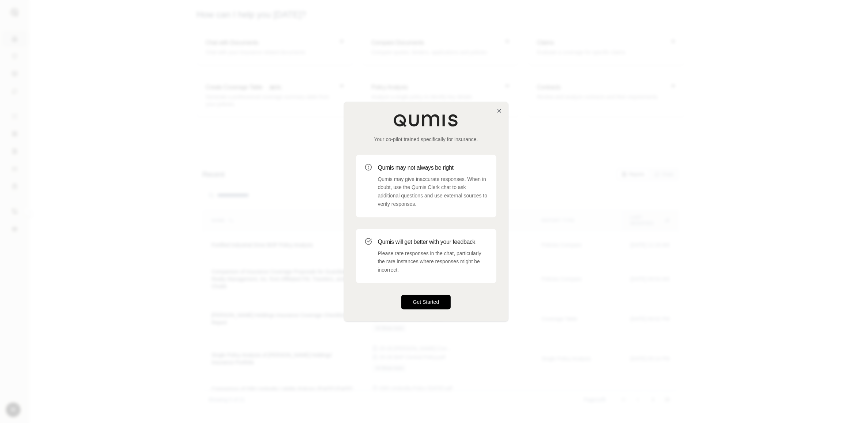 This screenshot has width=852, height=423. I want to click on p: Please rate responses in the chat, particularly the rare instances where responses might be incor..., so click(433, 262).